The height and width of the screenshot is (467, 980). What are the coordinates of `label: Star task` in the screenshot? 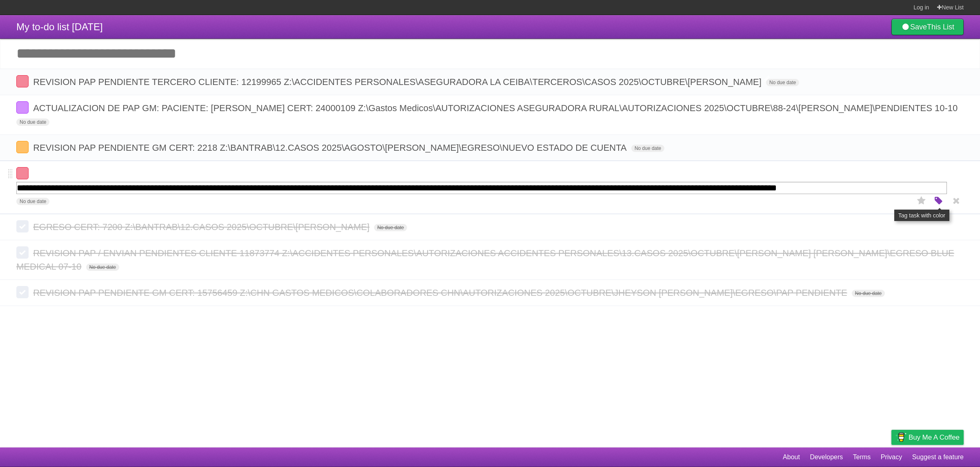 It's located at (921, 200).